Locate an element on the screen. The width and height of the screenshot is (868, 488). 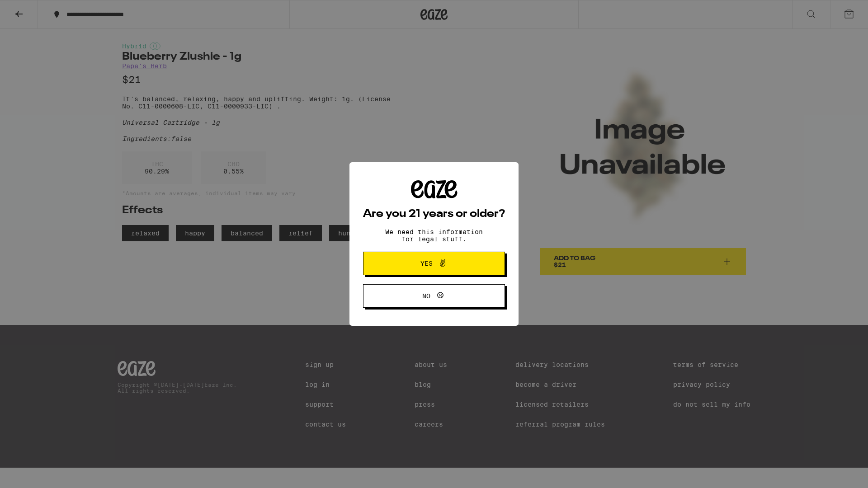
span: Yes is located at coordinates (426, 263).